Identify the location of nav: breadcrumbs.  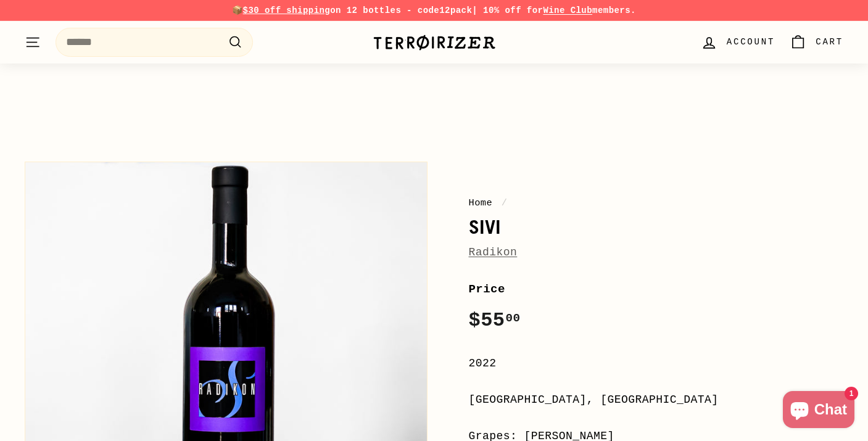
(657, 203).